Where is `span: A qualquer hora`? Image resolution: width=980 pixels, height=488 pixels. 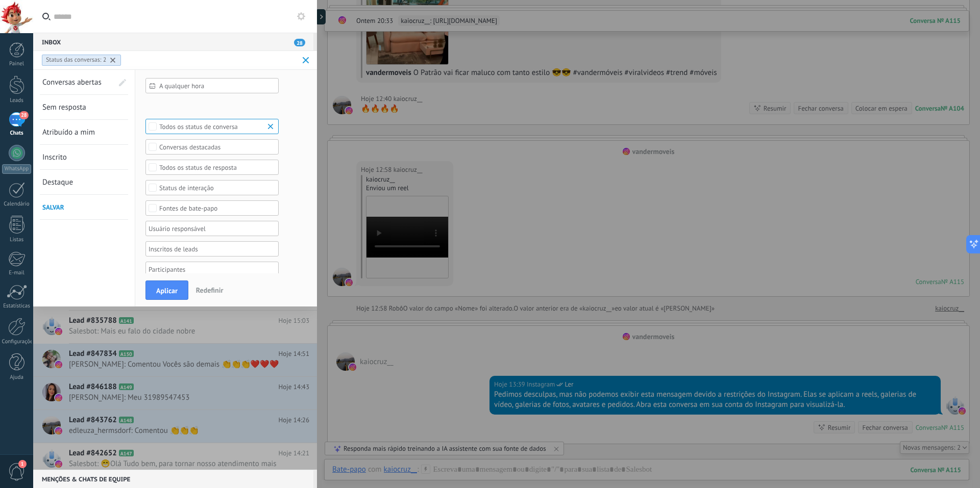 span: A qualquer hora is located at coordinates (216, 85).